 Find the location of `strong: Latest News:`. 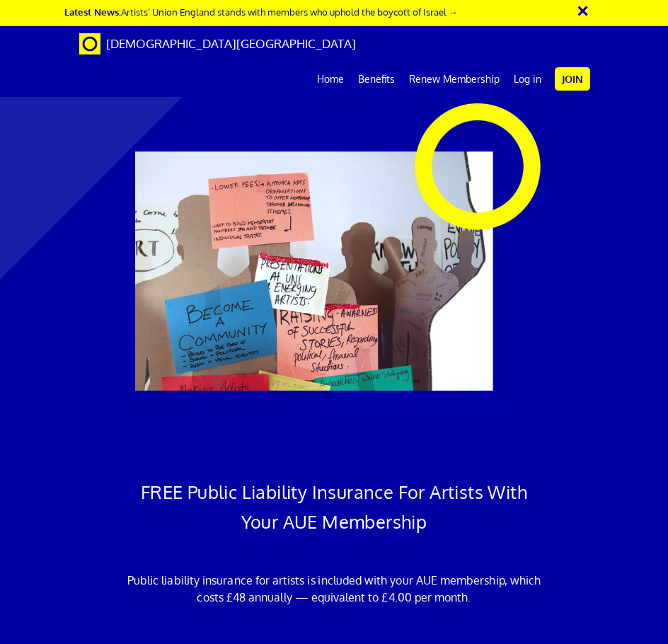

strong: Latest News: is located at coordinates (92, 11).